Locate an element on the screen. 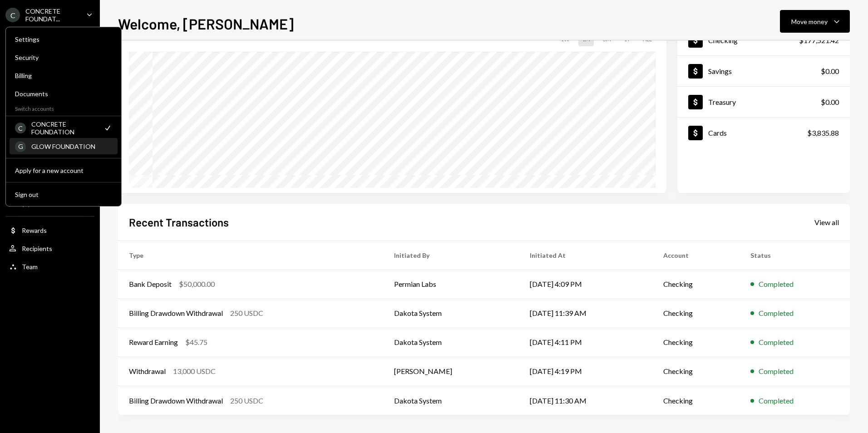  div: Sign out is located at coordinates (64, 194).